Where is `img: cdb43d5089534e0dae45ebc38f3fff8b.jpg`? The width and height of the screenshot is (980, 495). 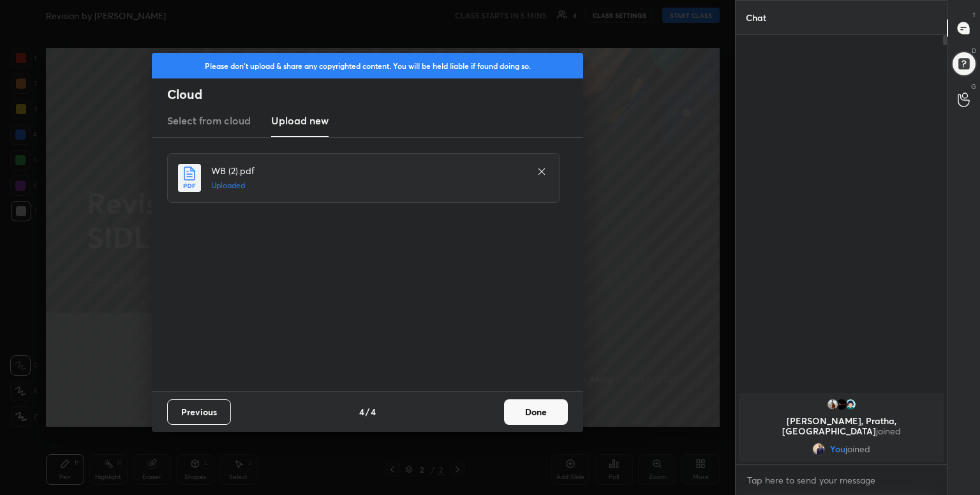 img: cdb43d5089534e0dae45ebc38f3fff8b.jpg is located at coordinates (833, 404).